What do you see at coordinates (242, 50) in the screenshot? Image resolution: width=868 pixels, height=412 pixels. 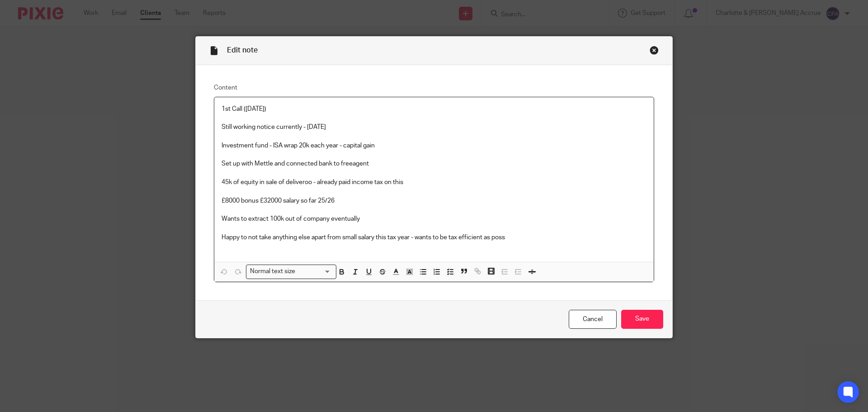 I see `span: Edit note` at bounding box center [242, 50].